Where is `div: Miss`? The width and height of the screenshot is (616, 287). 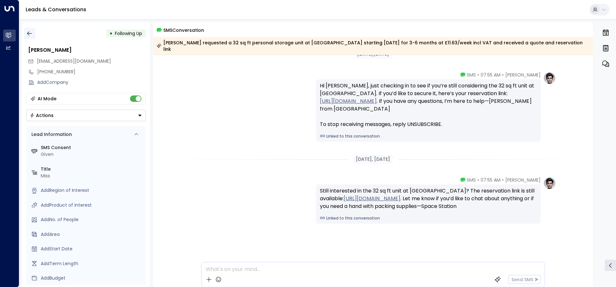
div: Miss is located at coordinates (92, 176).